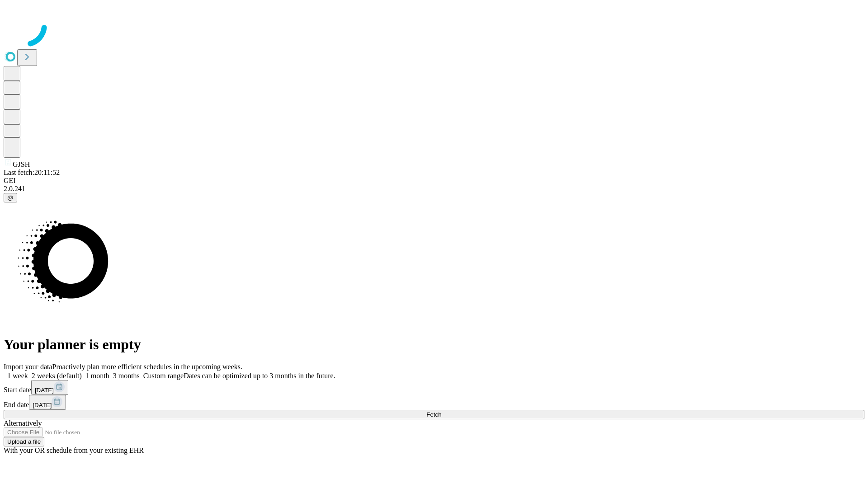  What do you see at coordinates (97, 376) in the screenshot?
I see `span: 1 month` at bounding box center [97, 376].